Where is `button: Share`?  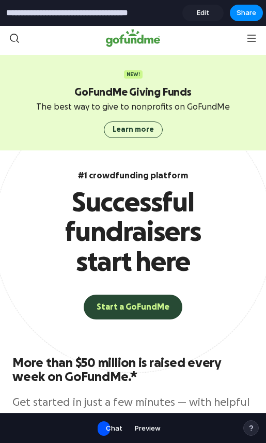 button: Share is located at coordinates (247, 13).